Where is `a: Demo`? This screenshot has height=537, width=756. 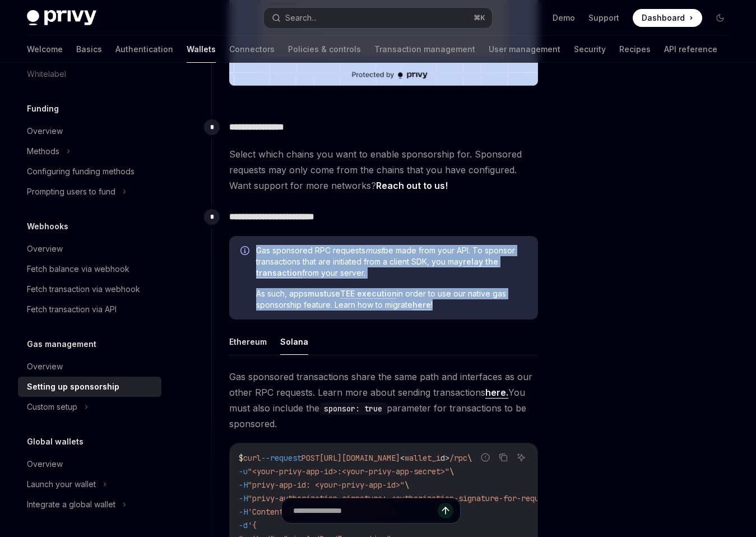
a: Demo is located at coordinates (564, 18).